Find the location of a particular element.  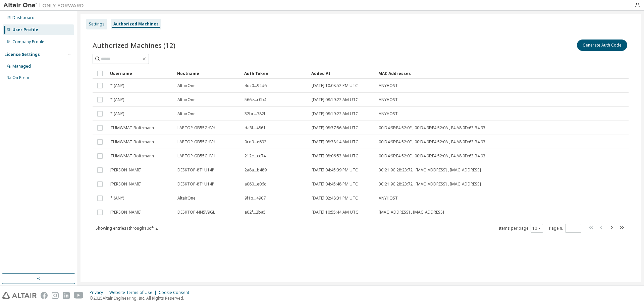

span: Items per page is located at coordinates (521, 228).